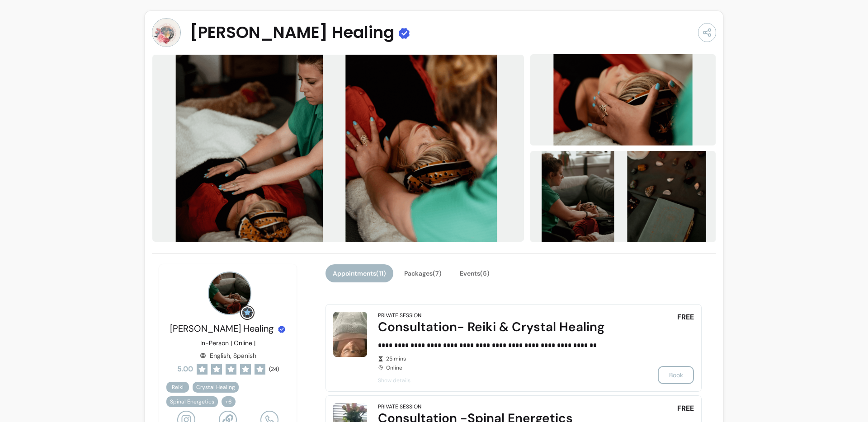  Describe the element at coordinates (229, 402) in the screenshot. I see `span: + 6` at that location.